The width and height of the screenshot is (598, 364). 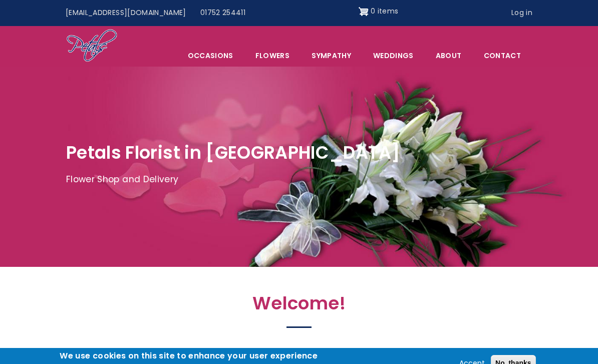 What do you see at coordinates (449, 55) in the screenshot?
I see `a: About` at bounding box center [449, 55].